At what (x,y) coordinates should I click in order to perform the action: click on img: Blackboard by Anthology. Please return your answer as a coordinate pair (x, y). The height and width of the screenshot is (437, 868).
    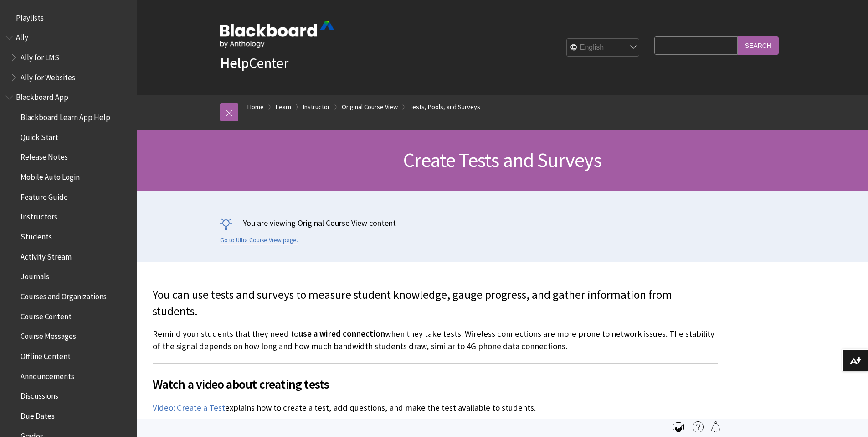
    Looking at the image, I should click on (277, 35).